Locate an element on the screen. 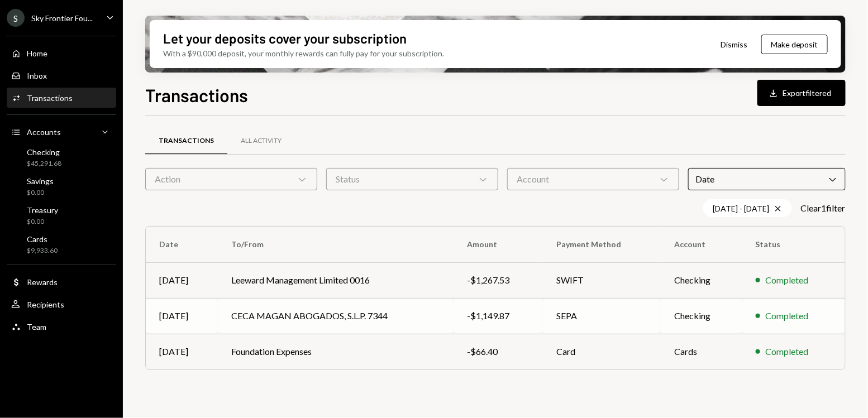 The image size is (868, 418). th: Amount is located at coordinates (498, 245).